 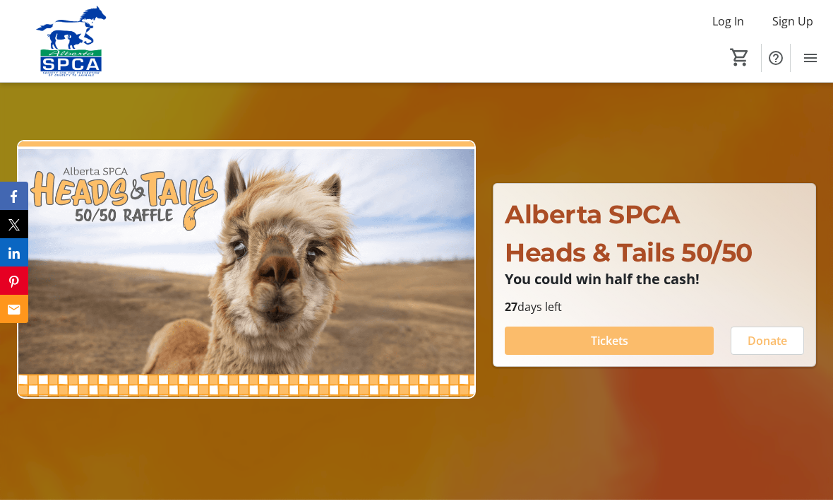 I want to click on span: Log In, so click(x=728, y=22).